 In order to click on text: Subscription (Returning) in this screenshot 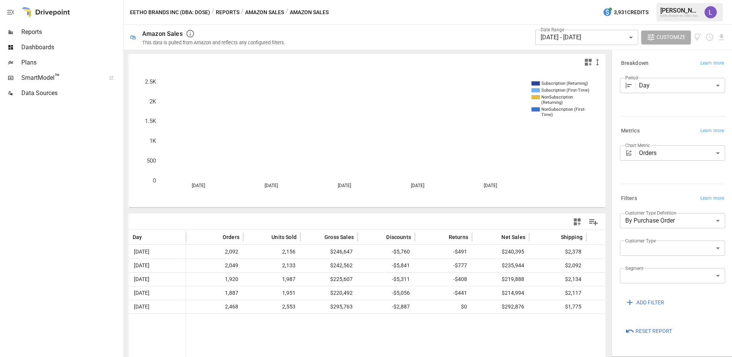, I will do `click(565, 83)`.